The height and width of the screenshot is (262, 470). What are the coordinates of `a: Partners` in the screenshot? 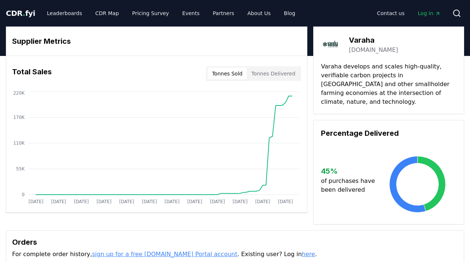 It's located at (224, 13).